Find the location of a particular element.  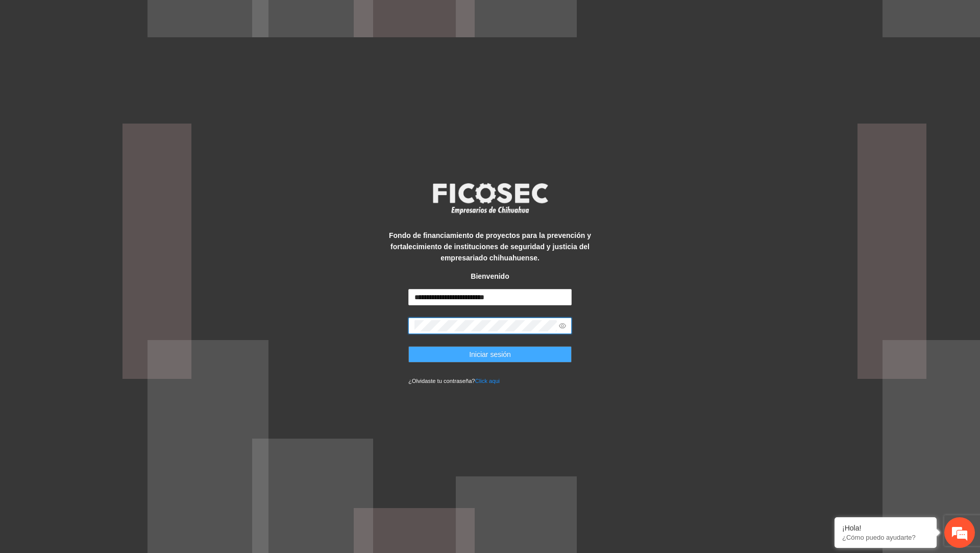

p: ¿Cómo puedo ayudarte? is located at coordinates (886, 537).